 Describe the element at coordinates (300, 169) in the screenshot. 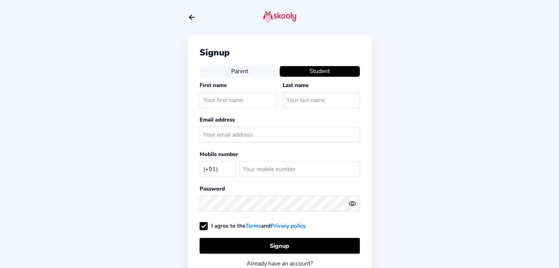

I see `input: Your mobile number` at that location.